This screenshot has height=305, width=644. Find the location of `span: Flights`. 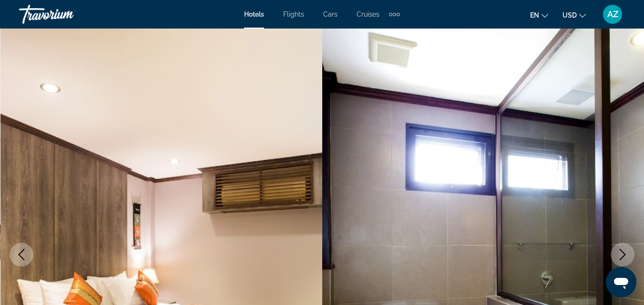

span: Flights is located at coordinates (293, 14).